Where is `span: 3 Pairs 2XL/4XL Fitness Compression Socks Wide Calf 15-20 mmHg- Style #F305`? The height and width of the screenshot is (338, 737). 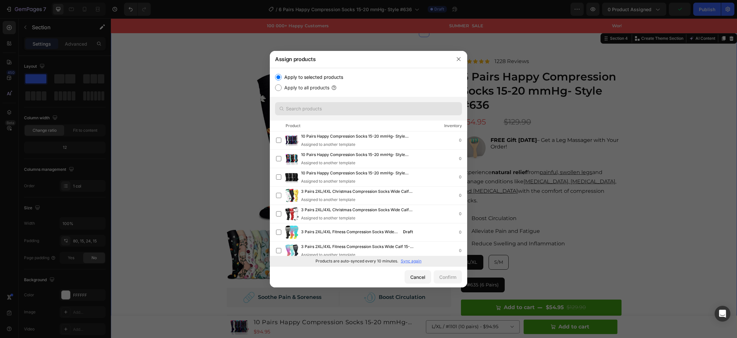
span: 3 Pairs 2XL/4XL Fitness Compression Socks Wide Calf 15-20 mmHg- Style #F305 is located at coordinates (350, 233).